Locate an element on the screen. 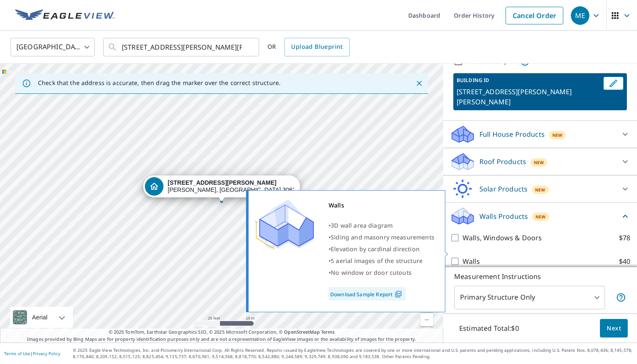 Image resolution: width=637 pixels, height=364 pixels. p: BUILDING ID is located at coordinates (473, 80).